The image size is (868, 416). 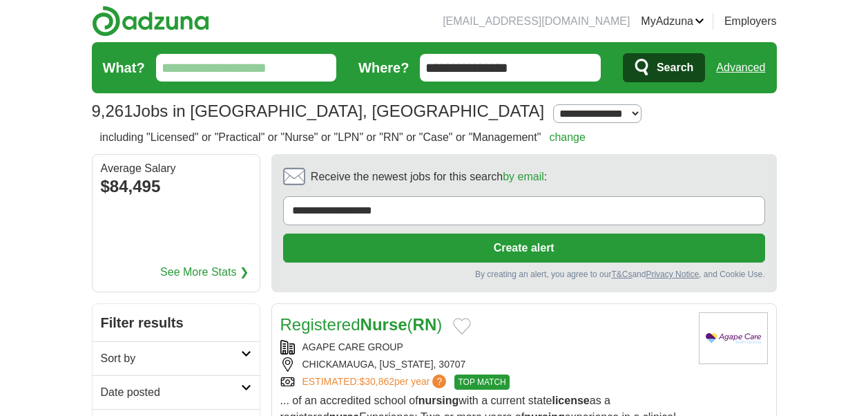 What do you see at coordinates (425, 324) in the screenshot?
I see `strong: RN` at bounding box center [425, 324].